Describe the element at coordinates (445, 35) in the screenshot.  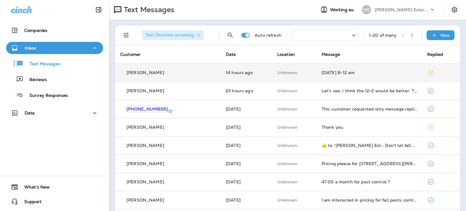
I see `p: New` at that location.